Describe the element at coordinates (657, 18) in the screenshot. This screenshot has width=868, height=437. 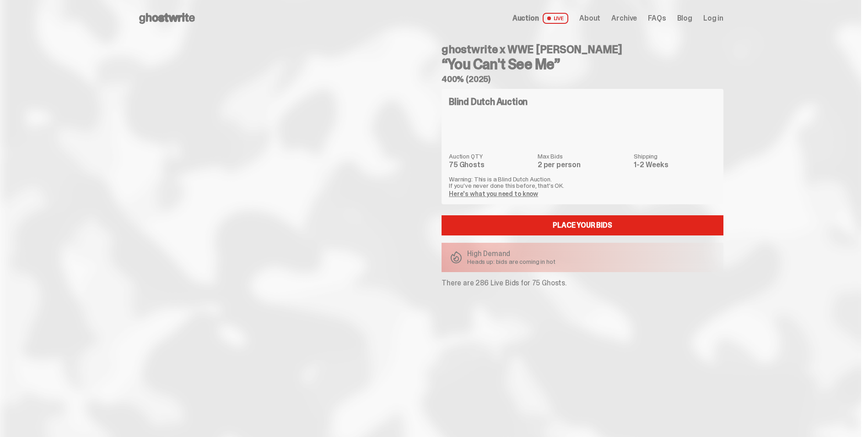
I see `a: FAQs` at that location.